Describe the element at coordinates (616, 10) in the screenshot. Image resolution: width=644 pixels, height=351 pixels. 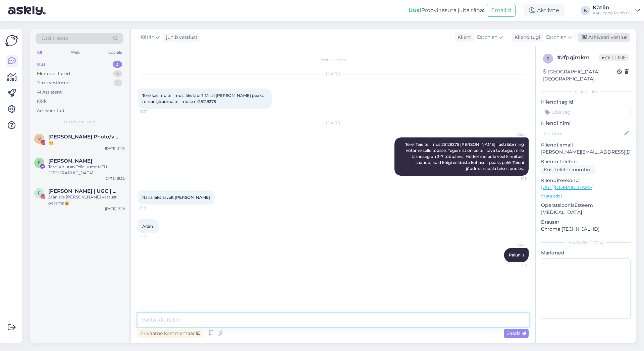
I see `a: KätlinKarupoeg Puhh OÜ` at that location.